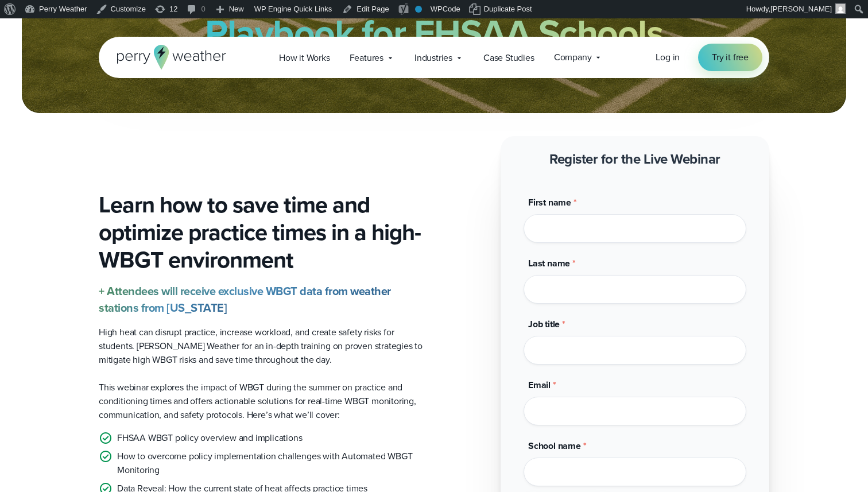  I want to click on span: How it Works, so click(304, 58).